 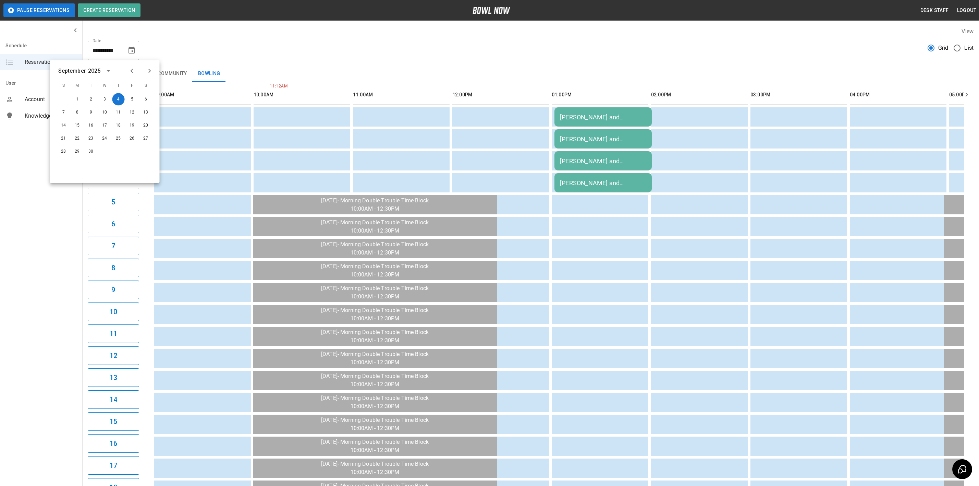 I want to click on span: Grid, so click(x=944, y=48).